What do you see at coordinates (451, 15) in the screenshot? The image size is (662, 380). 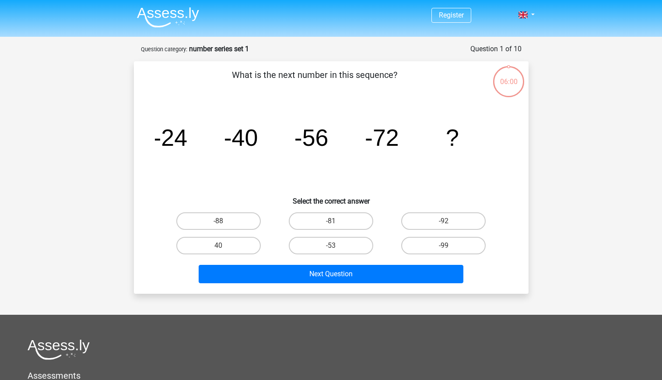 I see `a: Register` at bounding box center [451, 15].